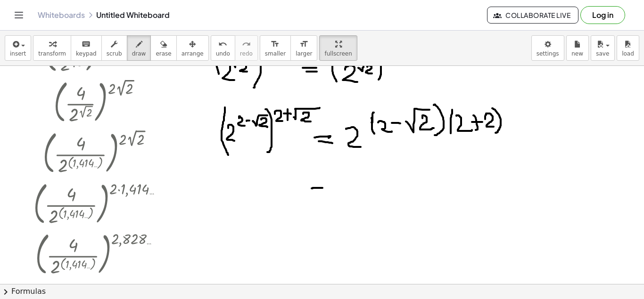 Image resolution: width=644 pixels, height=299 pixels. Describe the element at coordinates (548, 48) in the screenshot. I see `button: settings` at that location.